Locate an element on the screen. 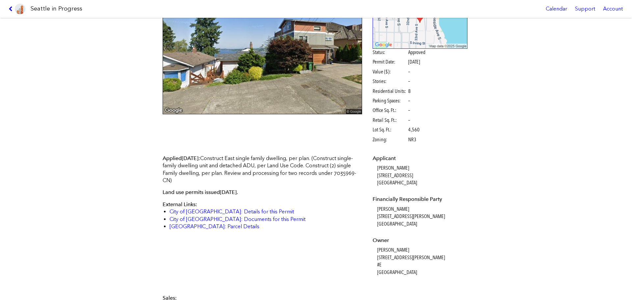 This screenshot has width=632, height=300. span: NR3 is located at coordinates (412, 140).